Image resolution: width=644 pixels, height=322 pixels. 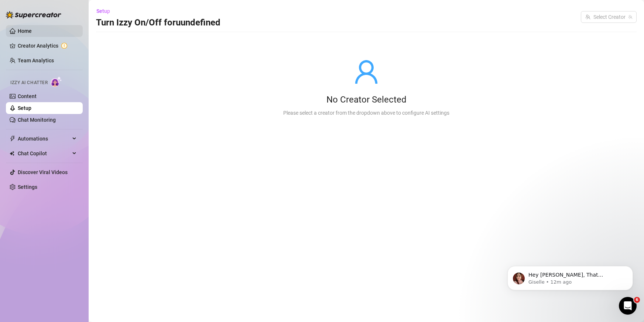 I want to click on span: user, so click(x=366, y=72).